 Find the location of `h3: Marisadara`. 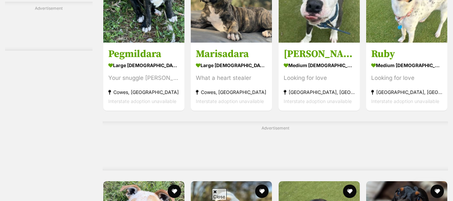

h3: Marisadara is located at coordinates (231, 54).